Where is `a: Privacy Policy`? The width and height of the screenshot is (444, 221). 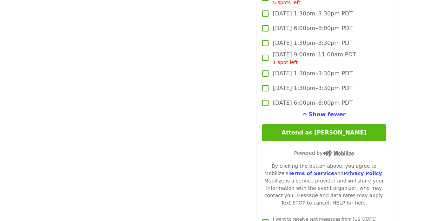 a: Privacy Policy is located at coordinates (362, 174).